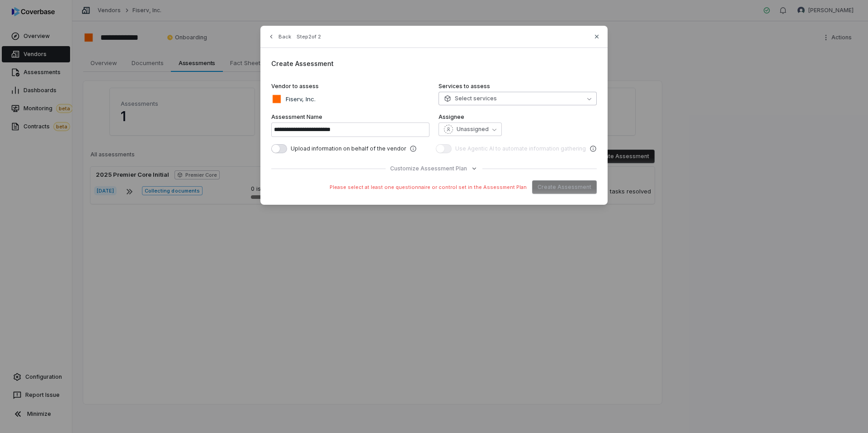 This screenshot has height=433, width=868. What do you see at coordinates (350, 117) in the screenshot?
I see `label: Assessment Name` at bounding box center [350, 117].